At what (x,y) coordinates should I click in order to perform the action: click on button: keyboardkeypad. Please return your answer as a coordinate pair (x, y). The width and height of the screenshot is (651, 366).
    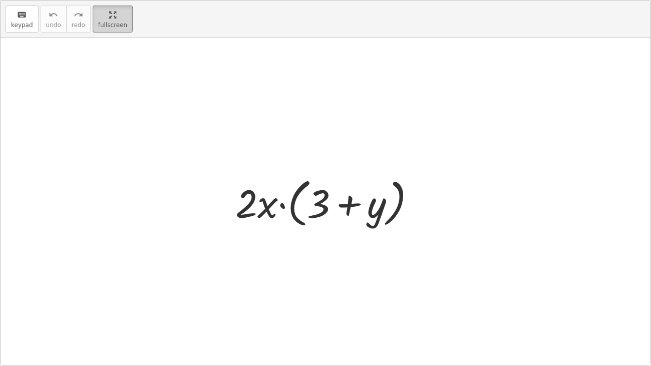
    Looking at the image, I should click on (22, 19).